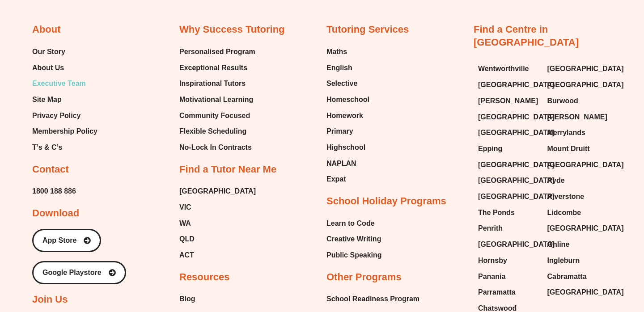 The width and height of the screenshot is (644, 312). Describe the element at coordinates (558, 245) in the screenshot. I see `span: Online` at that location.